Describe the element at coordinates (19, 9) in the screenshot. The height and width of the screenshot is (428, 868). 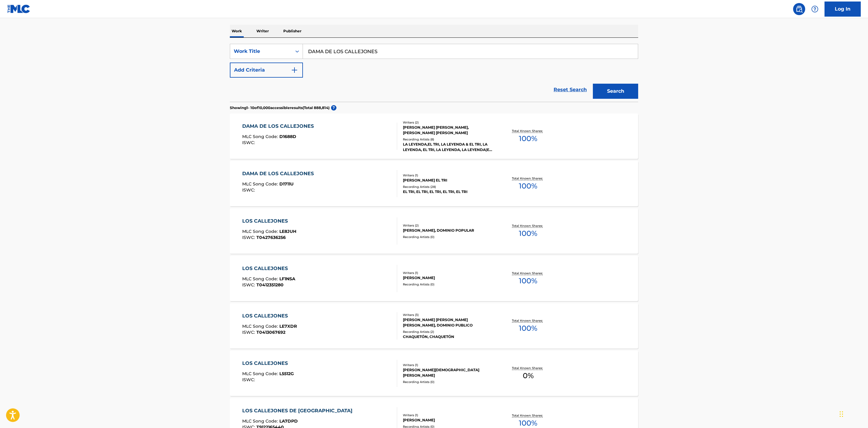
I see `img: MLC Logo` at that location.